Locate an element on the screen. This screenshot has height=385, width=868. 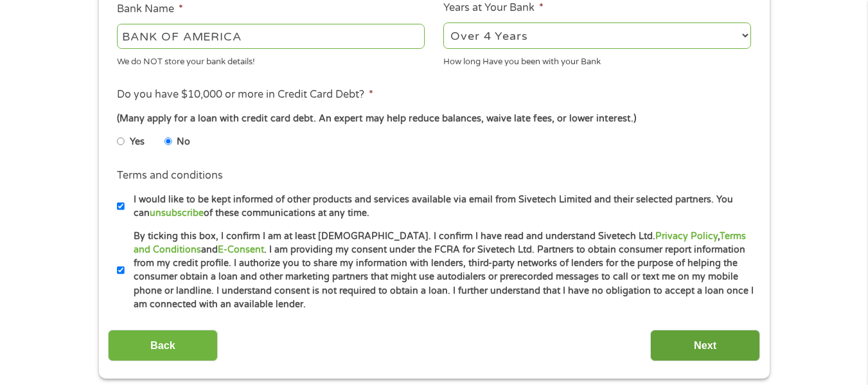
input: Next is located at coordinates (705, 345).